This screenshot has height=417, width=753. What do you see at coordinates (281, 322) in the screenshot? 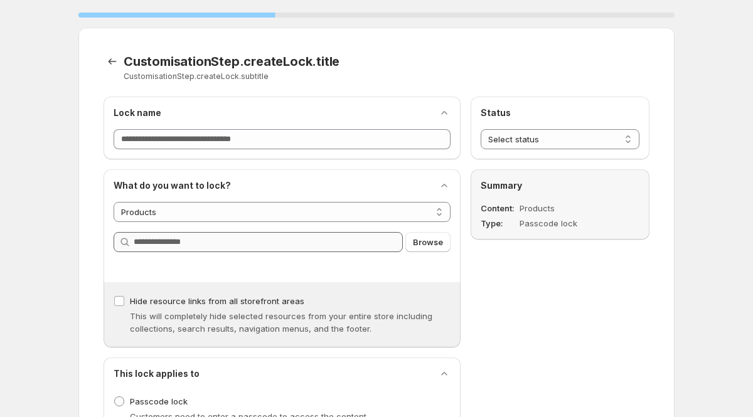
I see `span: This will completely hide selected resources from your entire store including collections, search...` at bounding box center [281, 322].